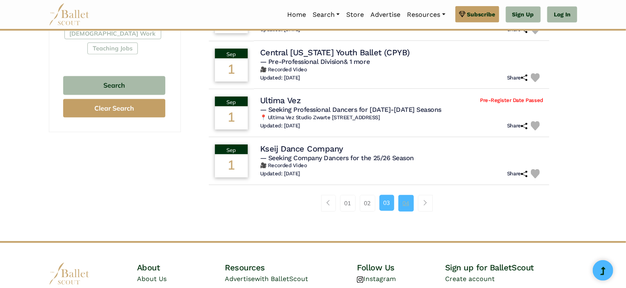  I want to click on a: Instagram, so click(376, 279).